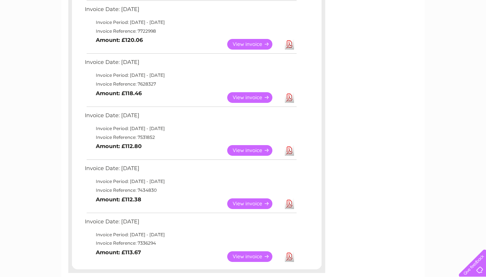 Image resolution: width=486 pixels, height=277 pixels. Describe the element at coordinates (363, 34) in the screenshot. I see `a: Water` at that location.